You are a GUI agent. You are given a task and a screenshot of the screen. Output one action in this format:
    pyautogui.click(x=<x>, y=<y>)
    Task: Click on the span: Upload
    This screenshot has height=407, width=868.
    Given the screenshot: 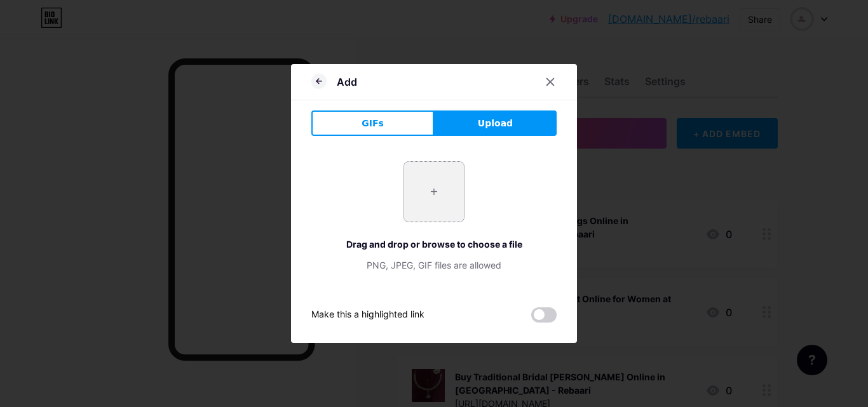 What is the action you would take?
    pyautogui.click(x=495, y=124)
    